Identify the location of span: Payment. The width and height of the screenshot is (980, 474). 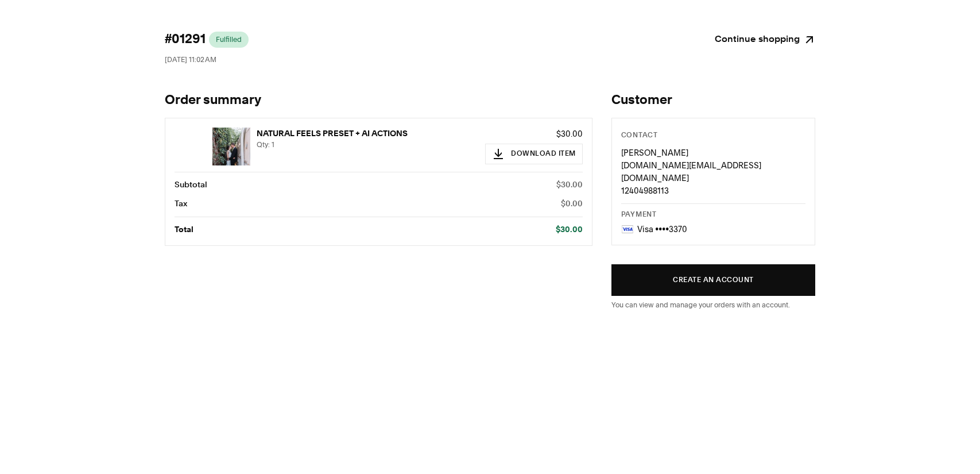
(639, 215).